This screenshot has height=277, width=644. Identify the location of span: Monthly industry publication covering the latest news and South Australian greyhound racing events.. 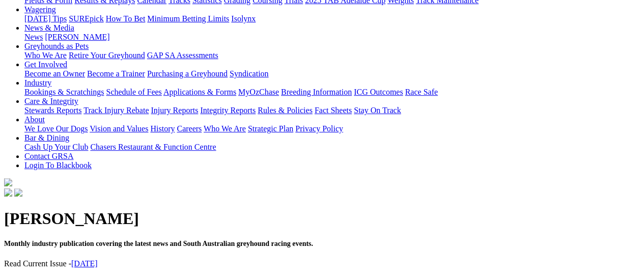
(159, 243).